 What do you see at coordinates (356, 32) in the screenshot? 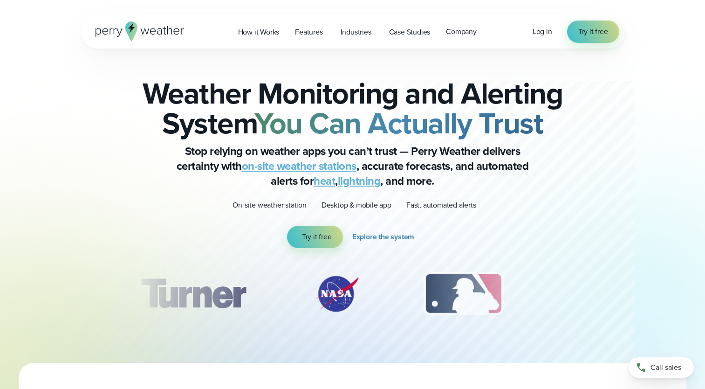
I see `span: Industries` at bounding box center [356, 32].